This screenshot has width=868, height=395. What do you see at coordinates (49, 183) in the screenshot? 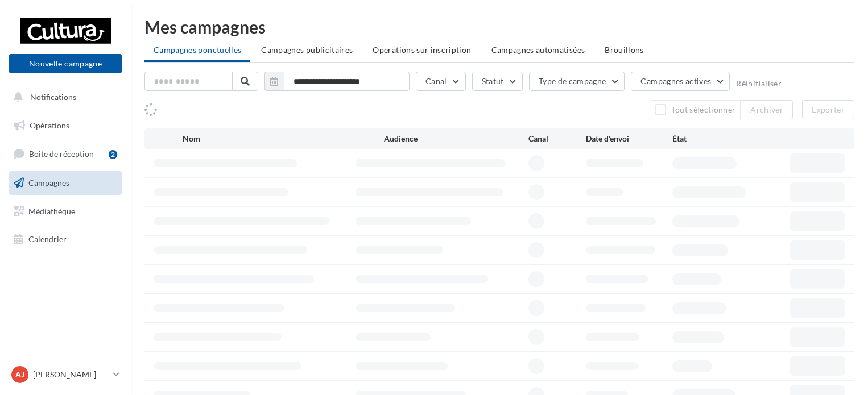
I see `span: Campagnes` at bounding box center [49, 183].